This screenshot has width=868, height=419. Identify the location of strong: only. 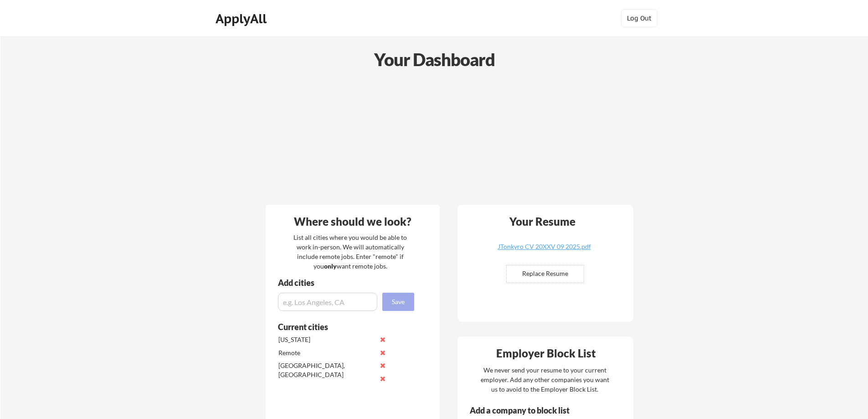
(330, 266).